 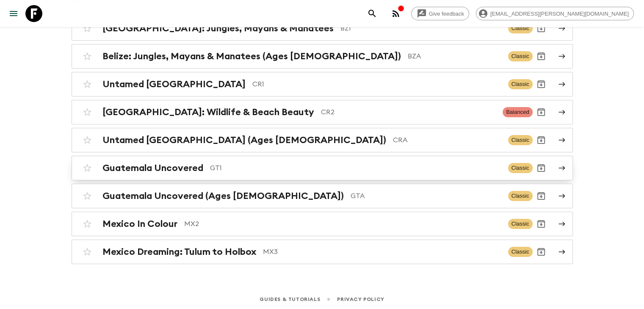 What do you see at coordinates (454, 56) in the screenshot?
I see `p: BZA` at bounding box center [454, 56].